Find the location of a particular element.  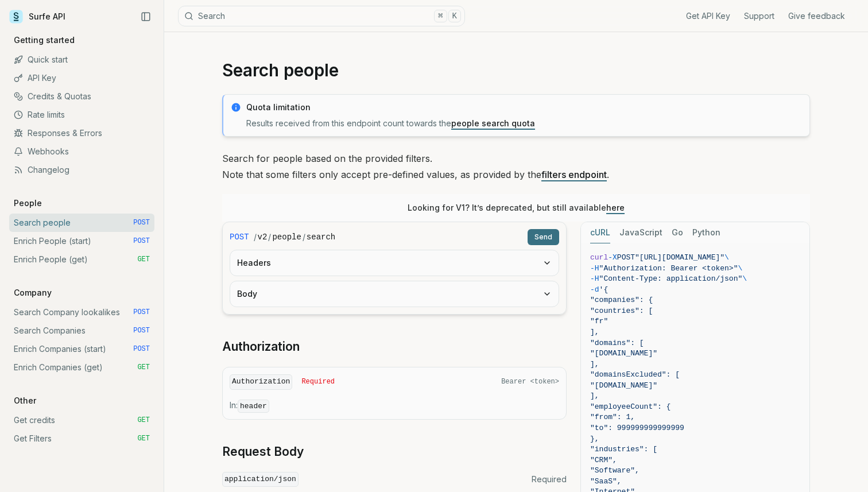

a: Enrich People (get) GET is located at coordinates (81, 260).